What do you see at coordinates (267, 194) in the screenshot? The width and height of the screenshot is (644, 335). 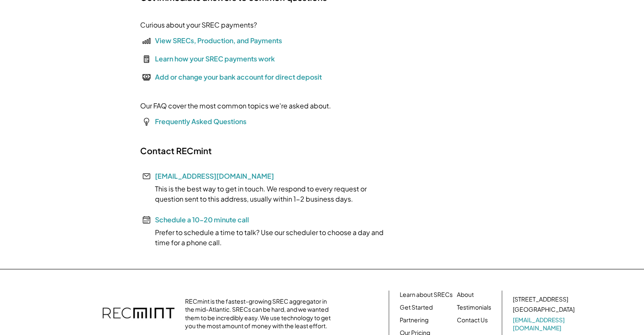 I see `div: This is the best way to get in touch. We respond to every request or question sent to this addres...` at bounding box center [267, 194].